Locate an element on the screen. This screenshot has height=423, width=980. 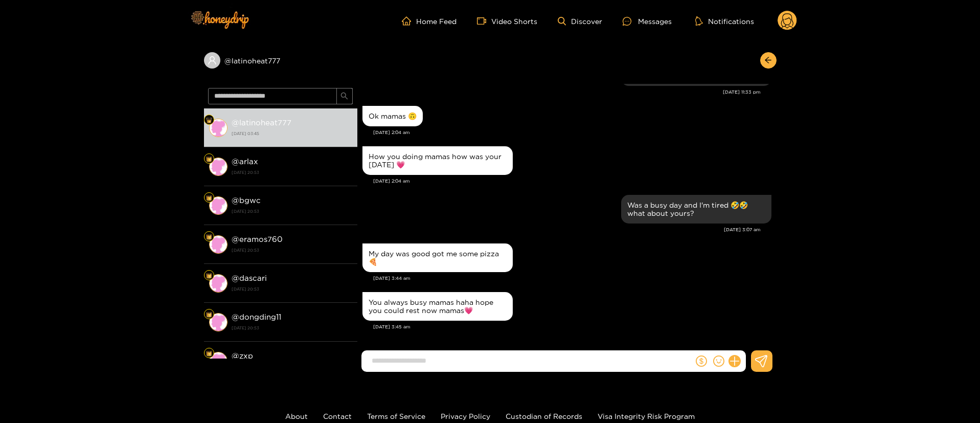
div: My day was good got me some pizza 🍕 is located at coordinates (438, 258).